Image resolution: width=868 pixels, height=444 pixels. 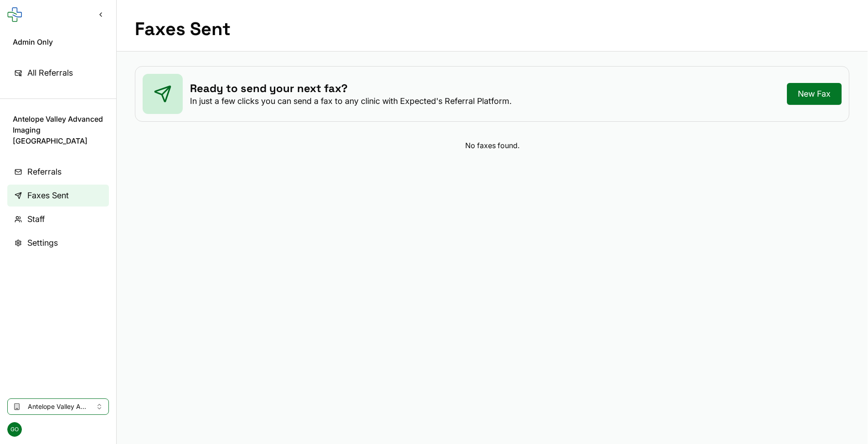 I want to click on span: Admin Only, so click(x=58, y=42).